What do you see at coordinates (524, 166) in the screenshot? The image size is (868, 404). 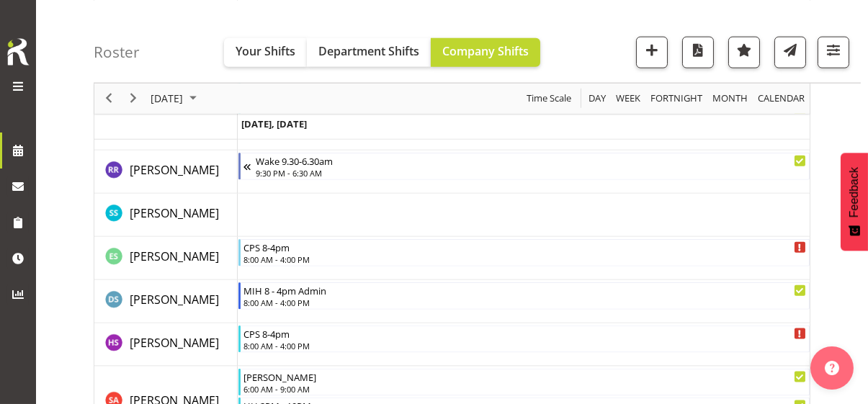 I see `div: SANDHI Ruhin"s event - Wake 9.30-6.30am Begin From Sunday, September 28, 2025 at 9:30:00 PM GMT+1...` at bounding box center [524, 166].